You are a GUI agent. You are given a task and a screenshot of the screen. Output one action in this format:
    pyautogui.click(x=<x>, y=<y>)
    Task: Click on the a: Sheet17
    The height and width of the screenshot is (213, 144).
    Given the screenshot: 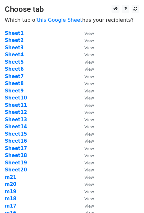 What is the action you would take?
    pyautogui.click(x=16, y=148)
    